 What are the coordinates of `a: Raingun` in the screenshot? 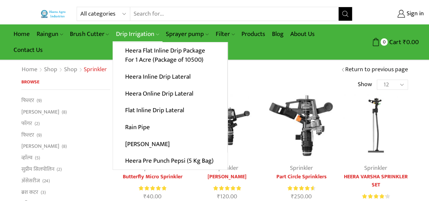 It's located at (50, 34).